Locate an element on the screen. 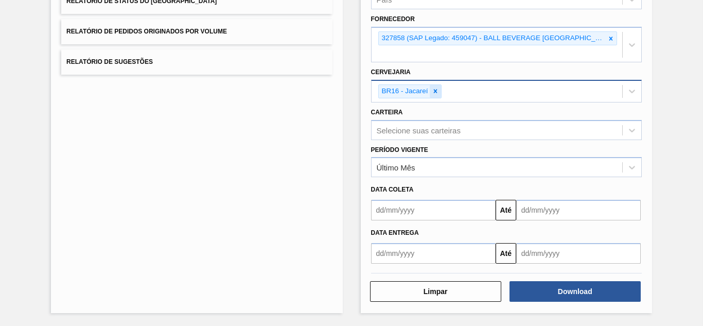  div: BR16 - Jacareí is located at coordinates (404, 91).